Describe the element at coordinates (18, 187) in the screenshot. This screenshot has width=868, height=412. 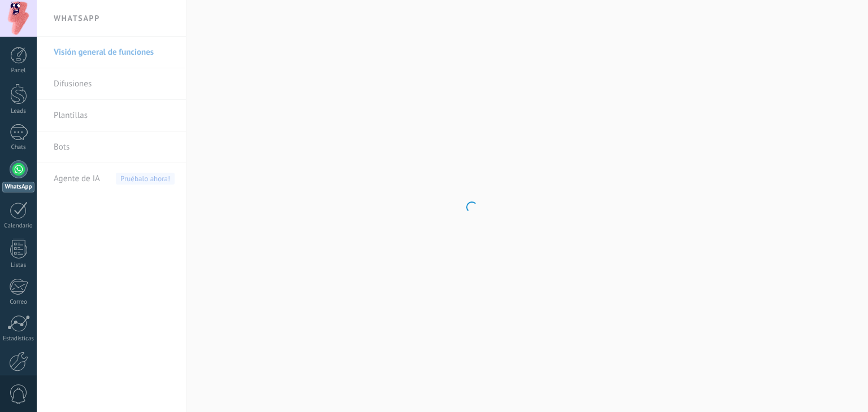
I see `div: WhatsApp` at that location.